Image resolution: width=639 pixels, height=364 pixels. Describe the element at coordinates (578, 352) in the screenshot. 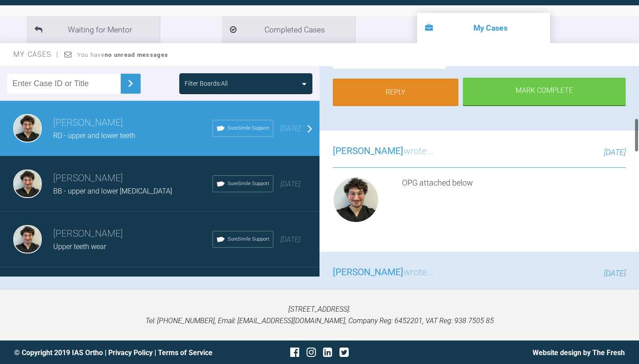

I see `a: Website design by The Fresh` at that location.